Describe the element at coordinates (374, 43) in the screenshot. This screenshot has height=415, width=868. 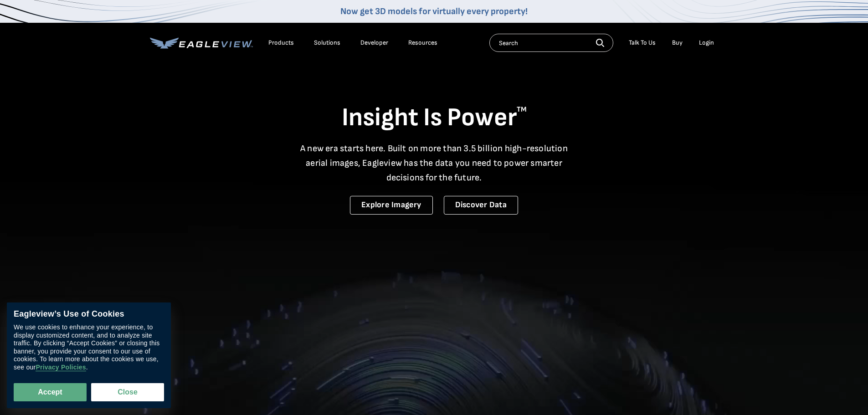
I see `a: Developer` at that location.